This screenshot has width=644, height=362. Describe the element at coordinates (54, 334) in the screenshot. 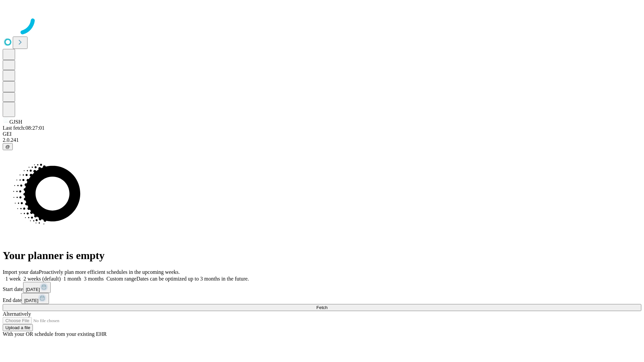

I see `span: With your OR schedule from your existing EHR` at that location.